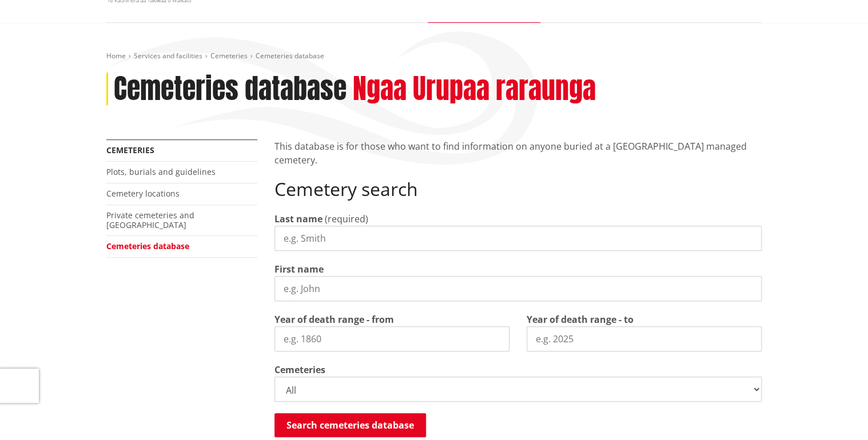 This screenshot has height=440, width=868. Describe the element at coordinates (300, 370) in the screenshot. I see `label: Cemeteries` at that location.